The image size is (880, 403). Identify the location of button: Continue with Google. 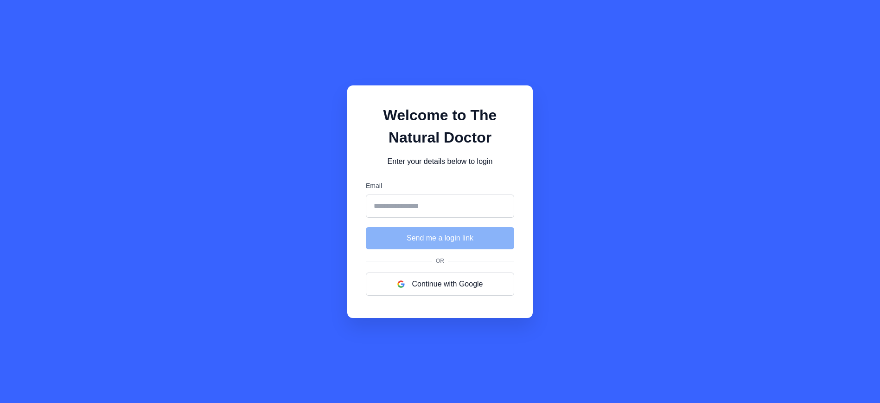
(440, 284).